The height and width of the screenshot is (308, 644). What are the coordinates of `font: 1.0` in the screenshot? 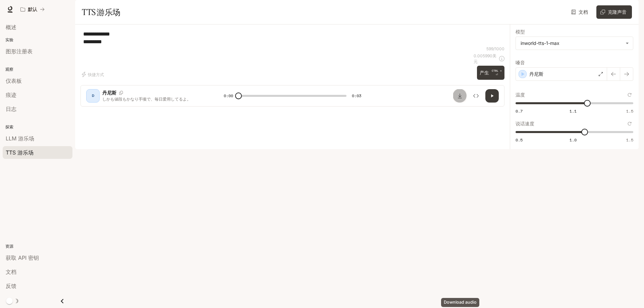 It's located at (573, 140).